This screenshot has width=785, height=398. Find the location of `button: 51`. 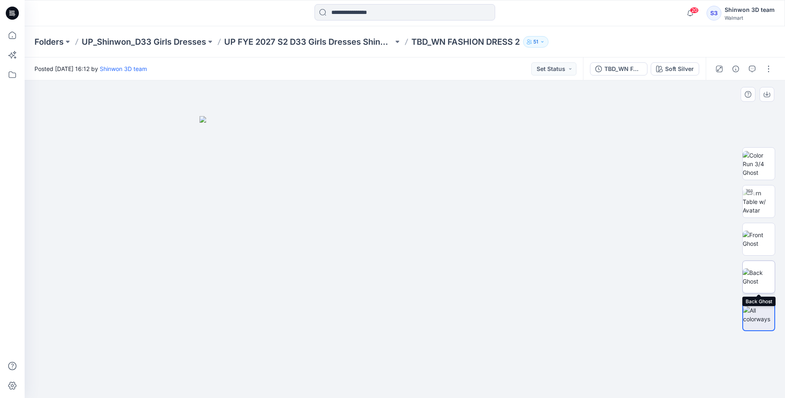

button: 51 is located at coordinates (536, 42).